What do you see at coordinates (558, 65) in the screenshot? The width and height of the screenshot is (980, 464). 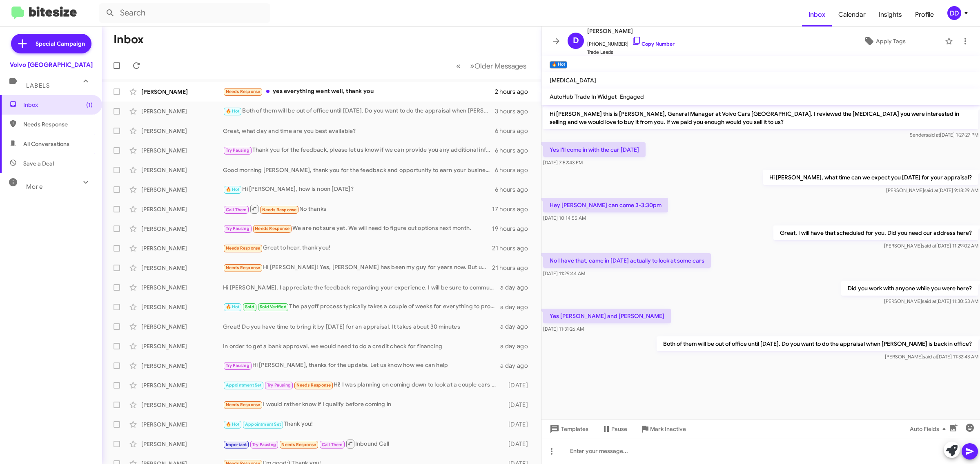 I see `small: 🔥 Hot` at bounding box center [558, 65].